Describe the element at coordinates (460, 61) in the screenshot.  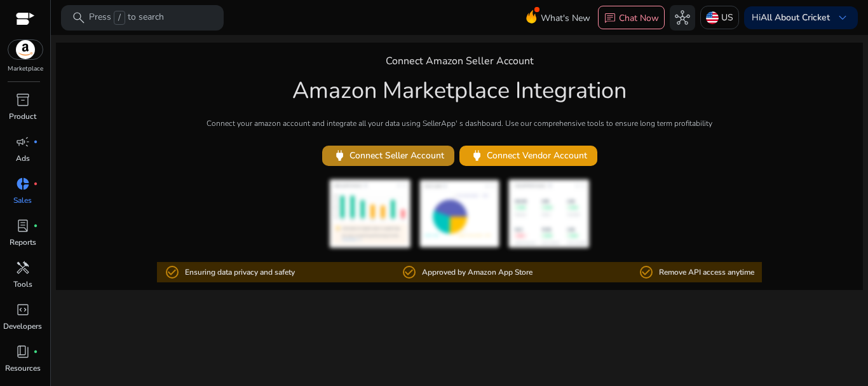
I see `h4: Connect Amazon Seller Account` at that location.